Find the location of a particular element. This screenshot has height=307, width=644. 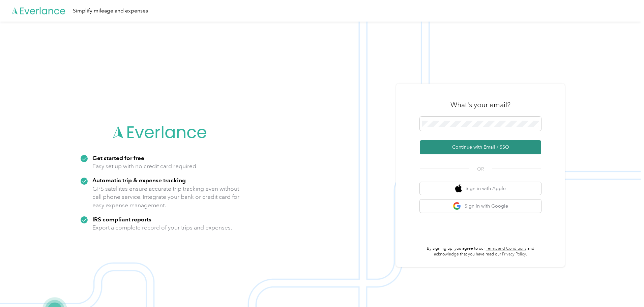

p: By signing up, you agree to our and acknowledge that you have read our . is located at coordinates (480, 251).